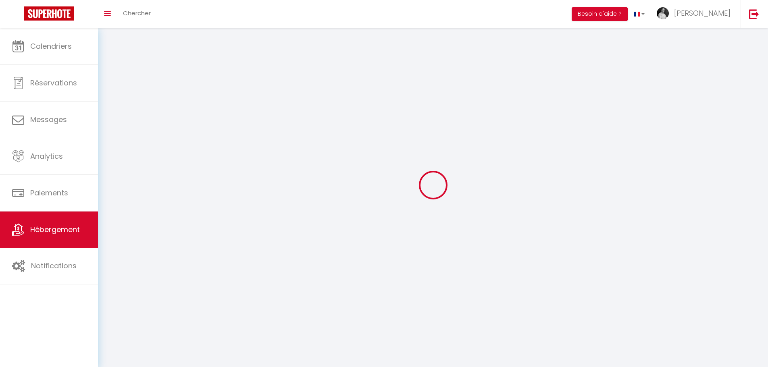 The width and height of the screenshot is (768, 367). I want to click on span: Hébergement, so click(55, 229).